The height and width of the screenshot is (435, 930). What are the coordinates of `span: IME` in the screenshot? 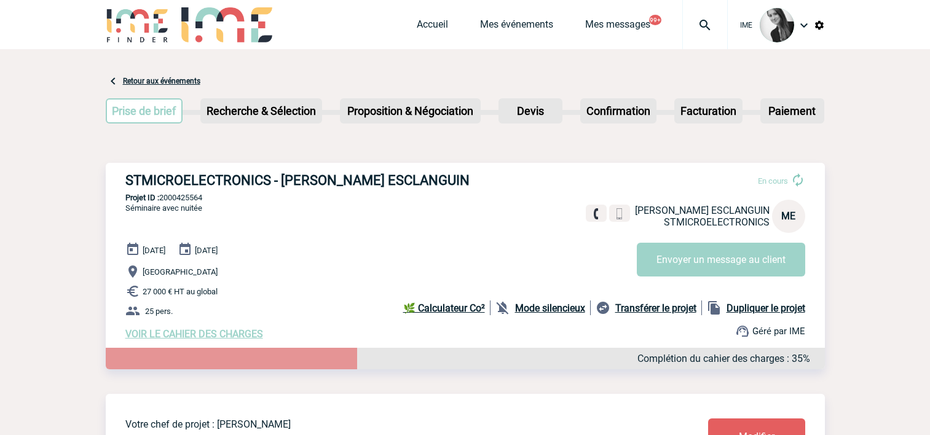 It's located at (746, 25).